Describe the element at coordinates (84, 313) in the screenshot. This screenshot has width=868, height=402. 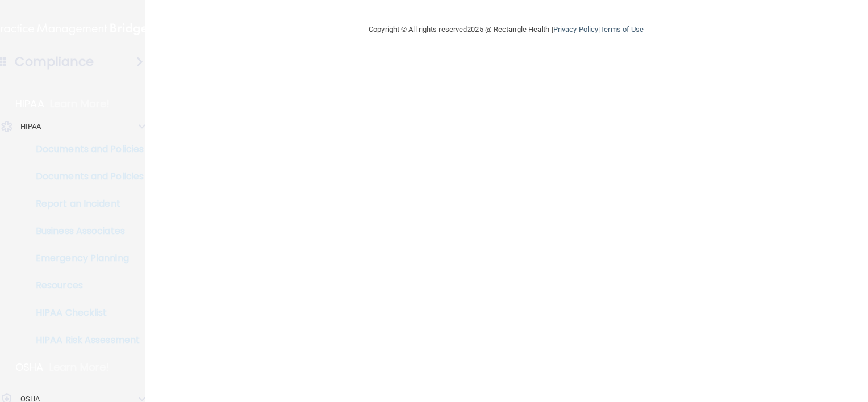
I see `p: HIPAA Checklist` at that location.